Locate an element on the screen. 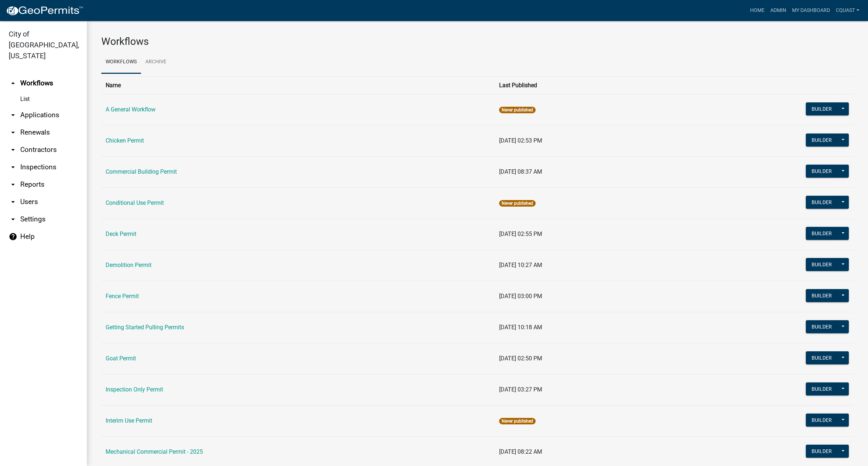 The height and width of the screenshot is (466, 868). a: Archive is located at coordinates (156, 62).